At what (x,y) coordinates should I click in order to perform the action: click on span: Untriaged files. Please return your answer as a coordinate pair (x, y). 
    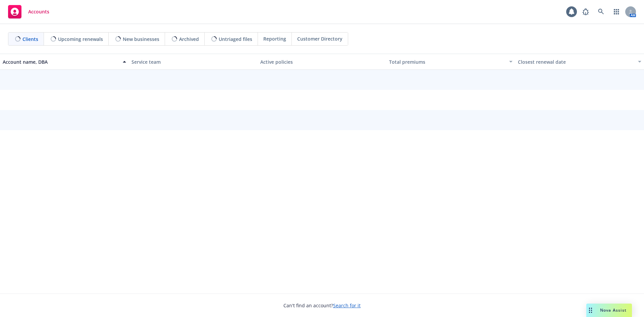
    Looking at the image, I should click on (236, 39).